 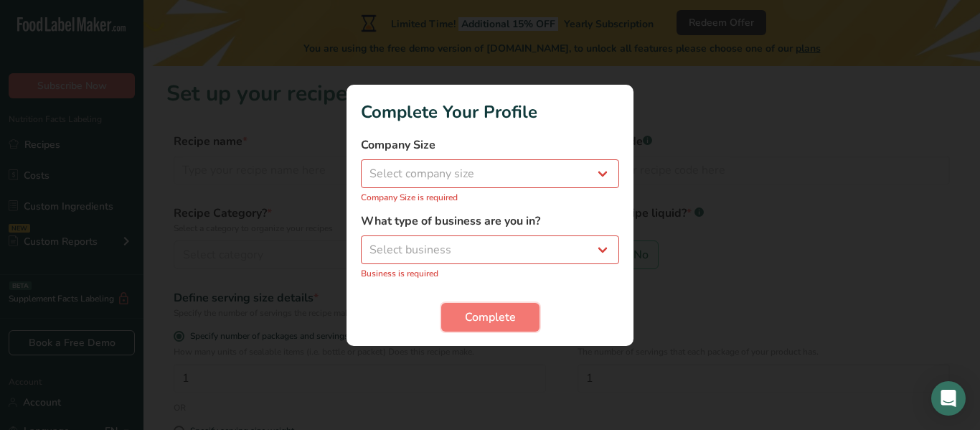 I want to click on label: What type of business are you in?, so click(x=490, y=221).